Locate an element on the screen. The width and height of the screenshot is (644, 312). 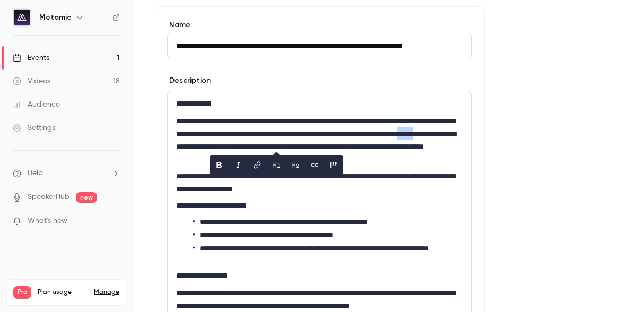
h6: Metomic is located at coordinates (55, 17).